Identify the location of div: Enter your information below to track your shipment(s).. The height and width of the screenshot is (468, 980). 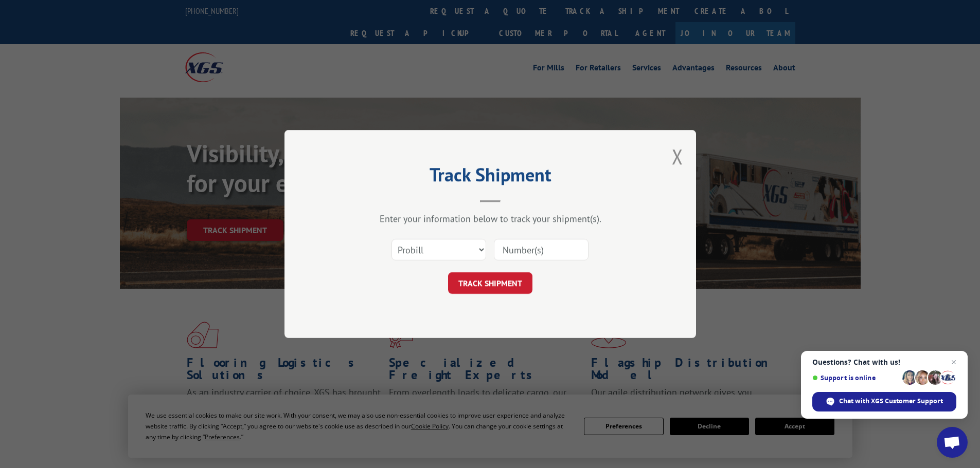
(490, 219).